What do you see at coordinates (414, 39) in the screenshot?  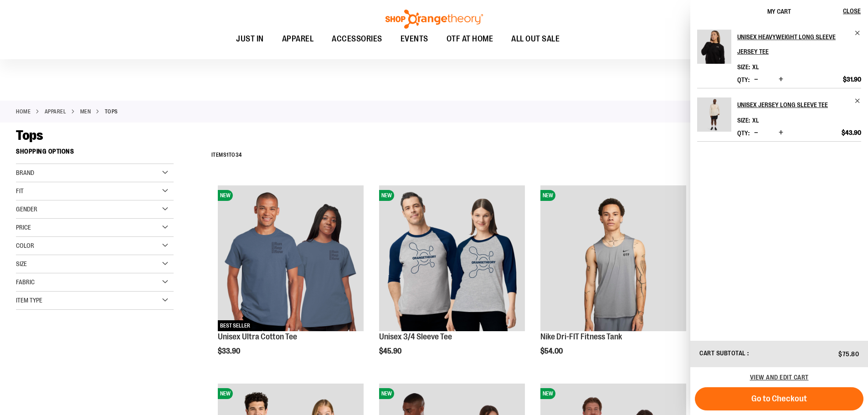 I see `span: EVENTS` at bounding box center [414, 39].